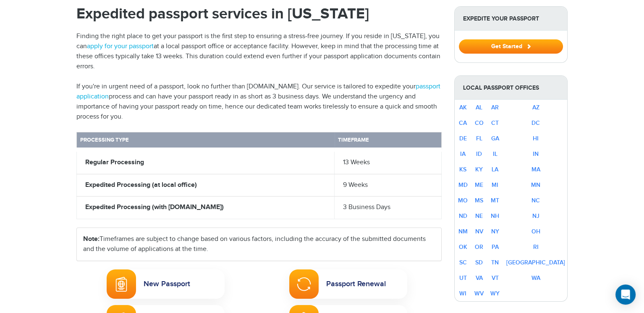 This screenshot has height=313, width=644. Describe the element at coordinates (259, 244) in the screenshot. I see `div: Timeframes are subject to change based on various factors, including the accuracy of the submitte...` at that location.